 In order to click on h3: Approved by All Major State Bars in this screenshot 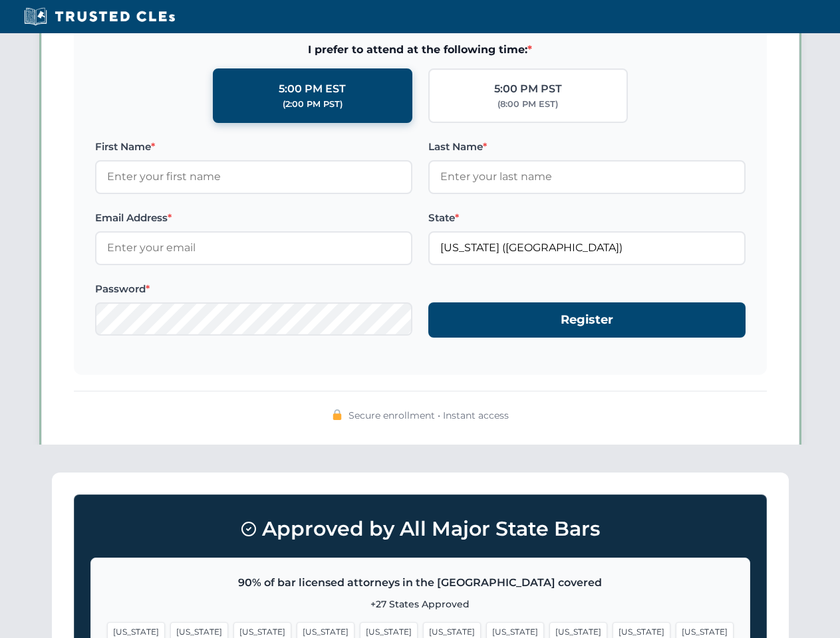, I will do `click(420, 529)`.